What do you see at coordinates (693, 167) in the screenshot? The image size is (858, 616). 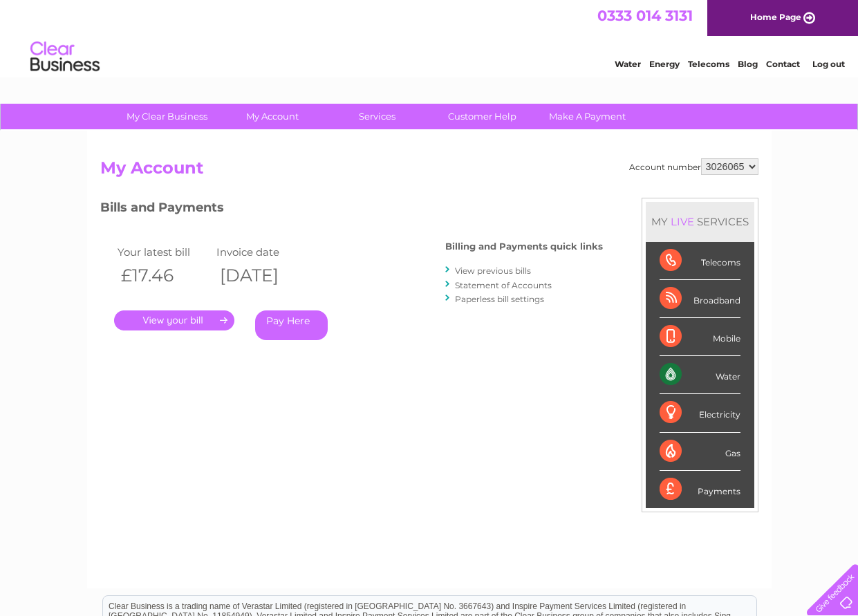 I see `div: Account number` at bounding box center [693, 167].